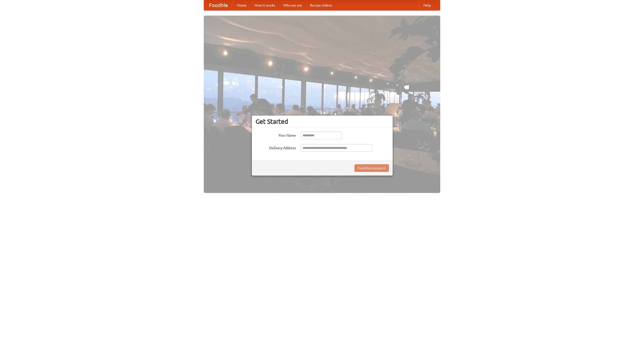 Image resolution: width=644 pixels, height=356 pixels. What do you see at coordinates (321, 5) in the screenshot?
I see `a: Recipe videos` at bounding box center [321, 5].